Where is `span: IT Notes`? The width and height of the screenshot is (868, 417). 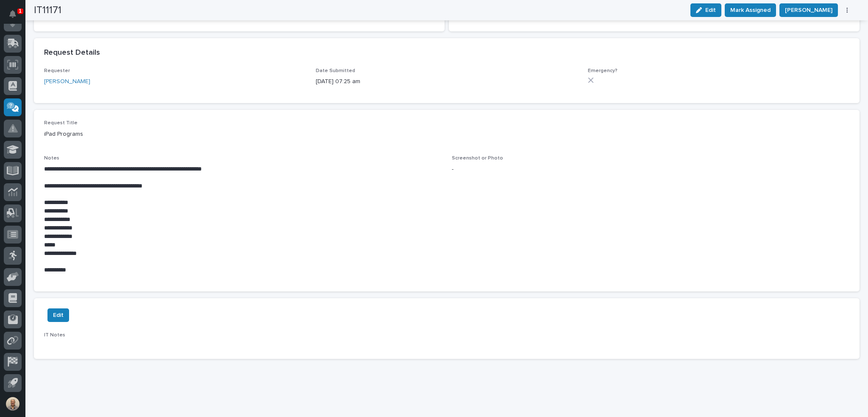
span: IT Notes is located at coordinates (54, 335).